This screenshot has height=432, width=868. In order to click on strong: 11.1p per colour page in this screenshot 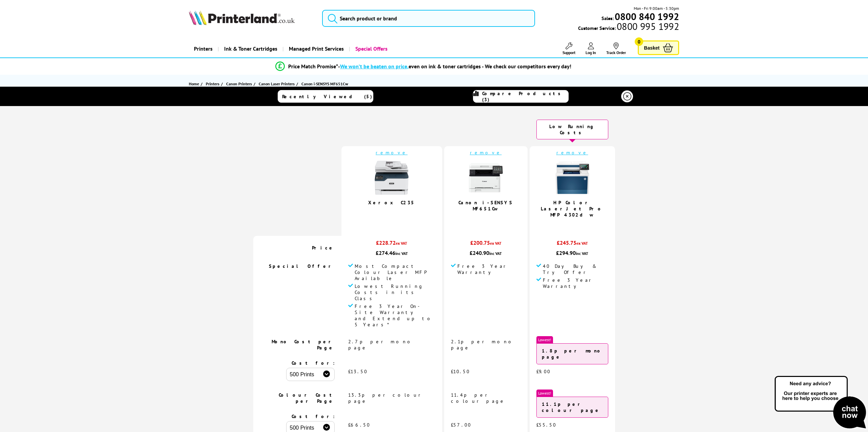, I will do `click(571, 407)`.